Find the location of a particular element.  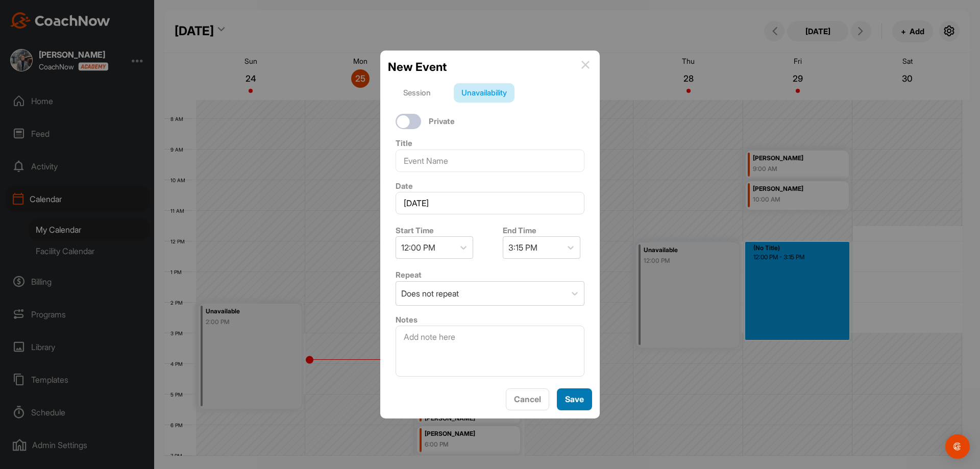

div: Session is located at coordinates (417, 93).